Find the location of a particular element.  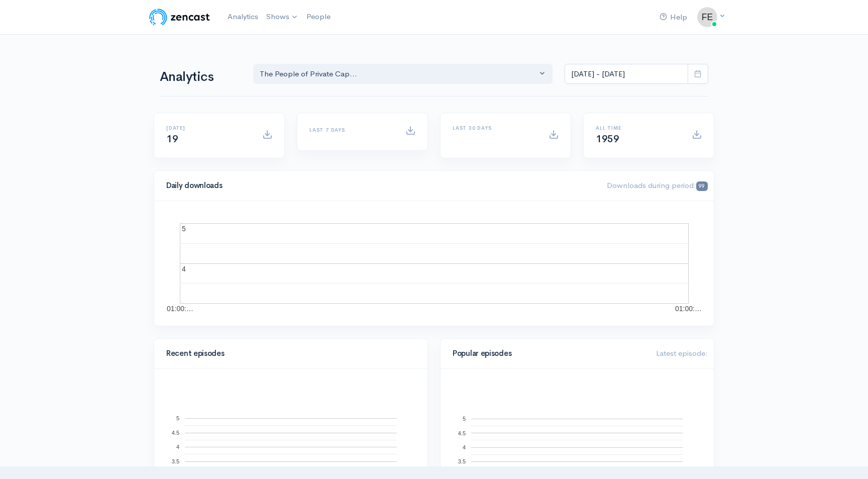

span: 19 is located at coordinates (172, 139).